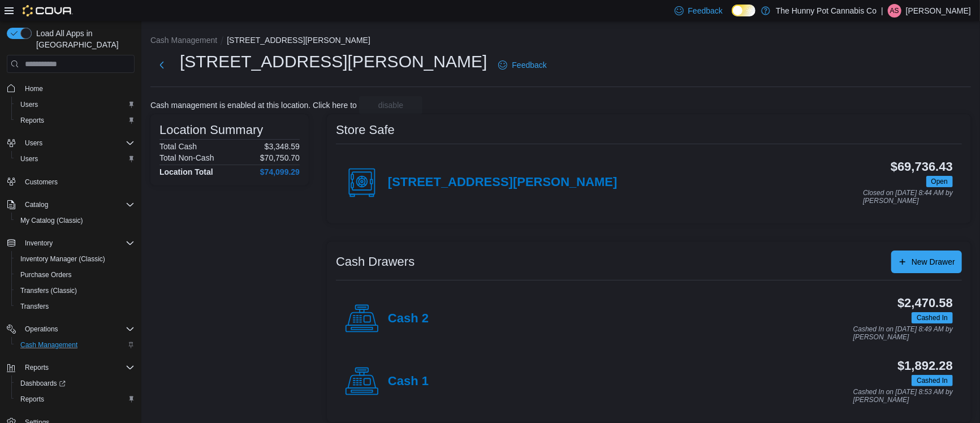 This screenshot has height=423, width=980. Describe the element at coordinates (75, 220) in the screenshot. I see `button: My Catalog (Classic)` at that location.